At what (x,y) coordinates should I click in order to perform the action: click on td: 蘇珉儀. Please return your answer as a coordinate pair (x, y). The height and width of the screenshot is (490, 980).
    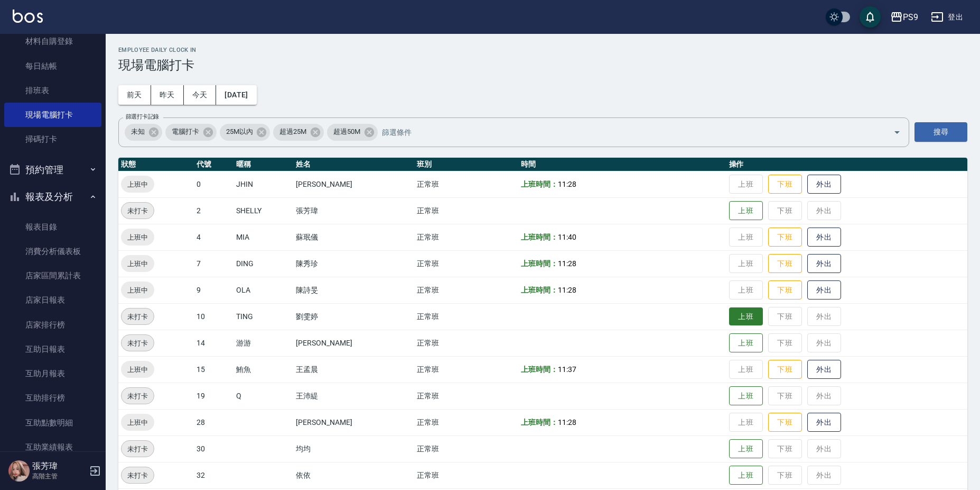
    Looking at the image, I should click on (354, 237).